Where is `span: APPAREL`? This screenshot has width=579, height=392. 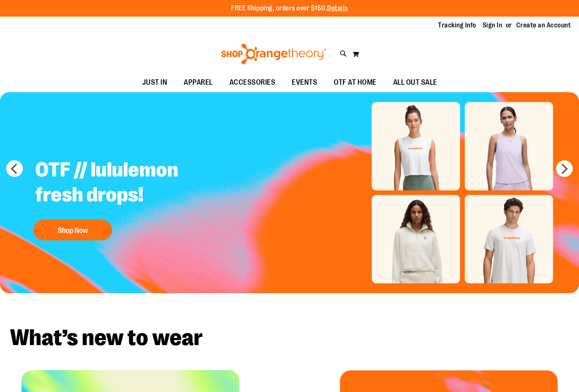 span: APPAREL is located at coordinates (198, 82).